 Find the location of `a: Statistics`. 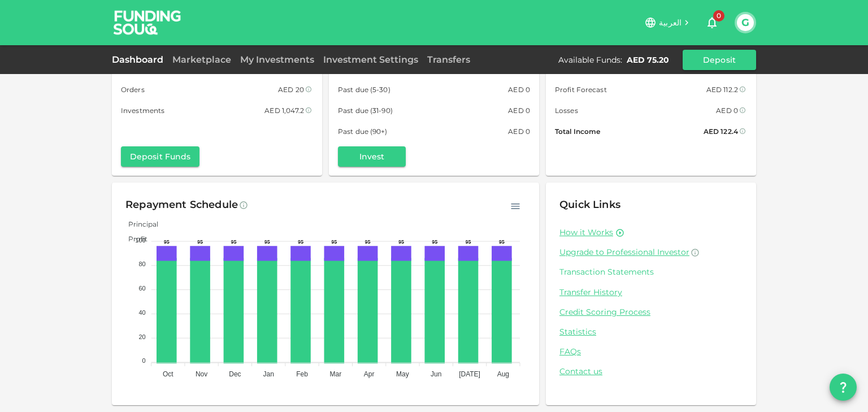

a: Statistics is located at coordinates (651, 332).